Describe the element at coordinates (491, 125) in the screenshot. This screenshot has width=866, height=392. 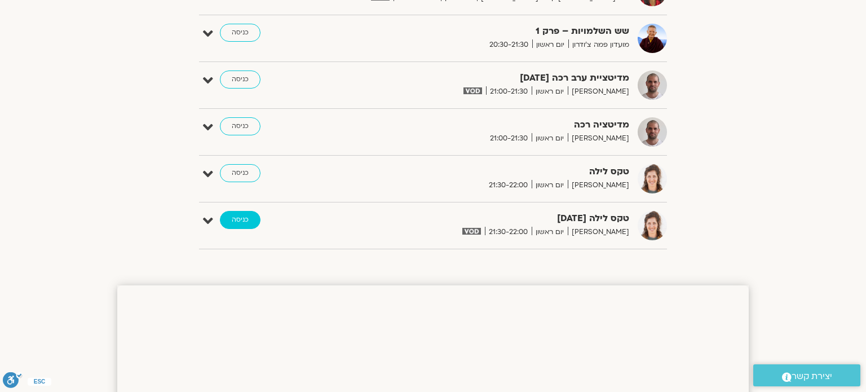
I see `strong: מדיטציה רכה` at that location.